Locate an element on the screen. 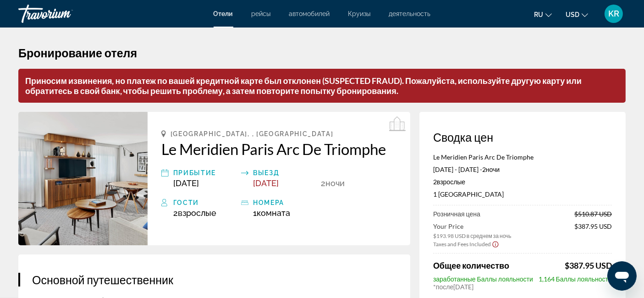 The height and width of the screenshot is (298, 644). h2: Le Meridien Paris Arc De Triomphe is located at coordinates (279, 149).